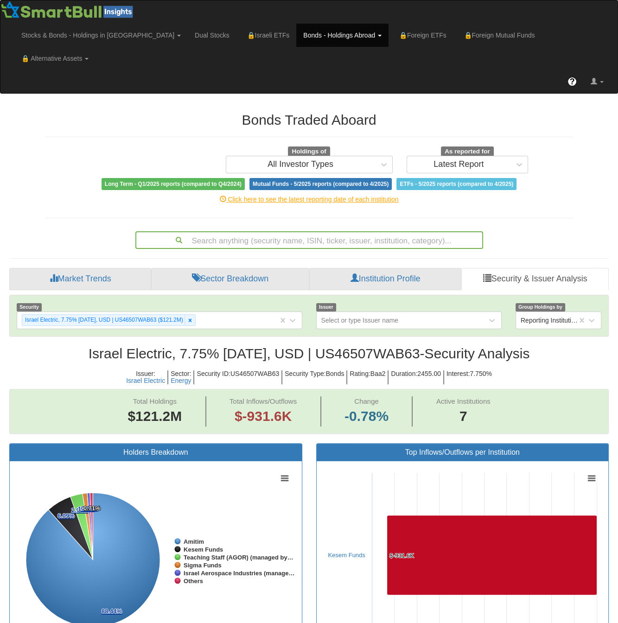 The width and height of the screenshot is (618, 623). I want to click on tspan: $-931.6K, so click(402, 556).